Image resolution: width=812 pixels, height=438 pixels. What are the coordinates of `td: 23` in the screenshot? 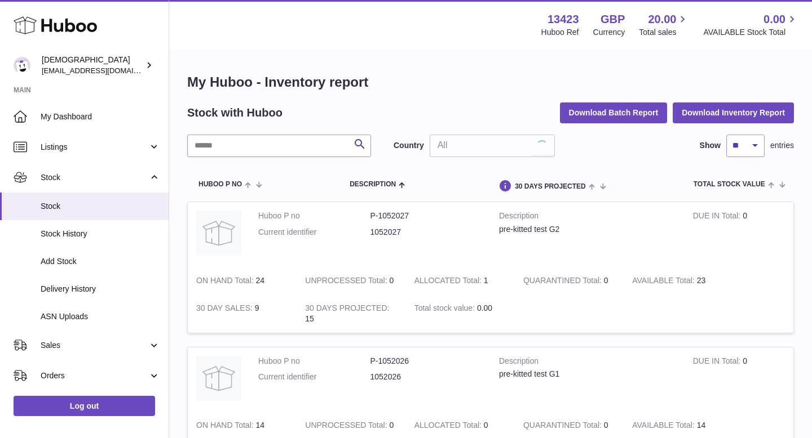 It's located at (677, 281).